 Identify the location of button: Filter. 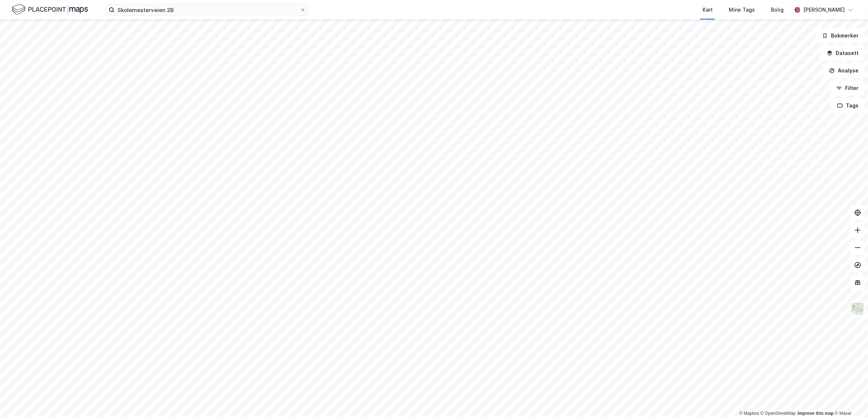
(848, 88).